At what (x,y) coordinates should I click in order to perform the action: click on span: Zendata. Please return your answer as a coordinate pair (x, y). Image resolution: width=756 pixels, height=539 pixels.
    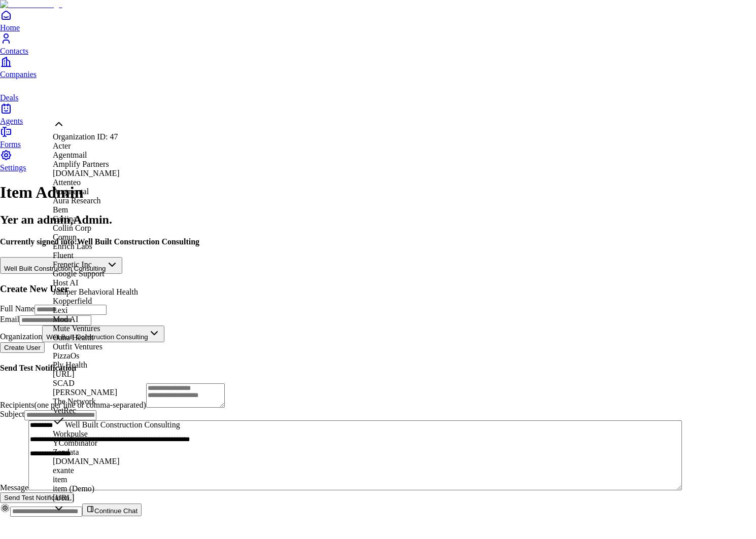
    Looking at the image, I should click on (66, 452).